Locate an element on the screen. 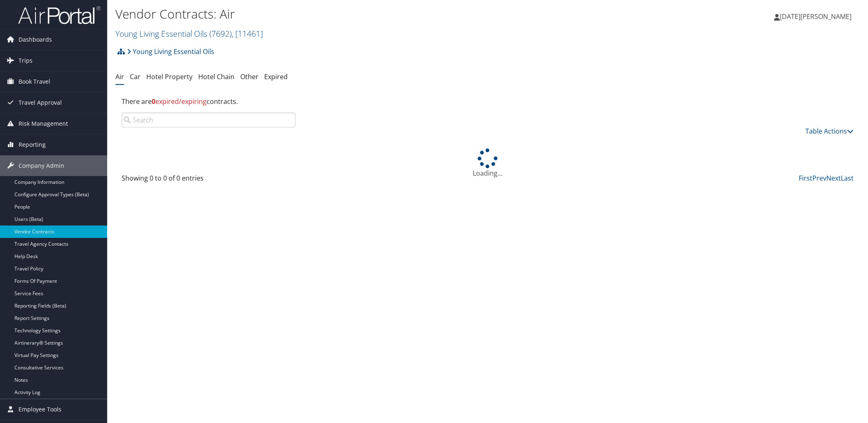 This screenshot has height=423, width=868. span: Travel Approval is located at coordinates (40, 103).